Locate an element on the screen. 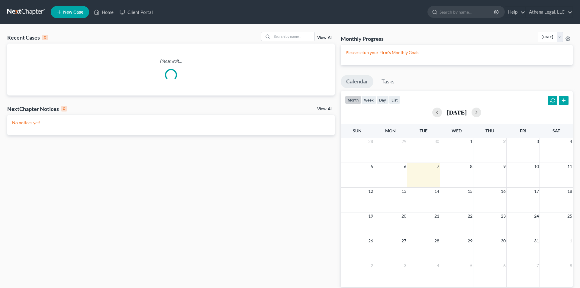 This screenshot has width=580, height=288. h3: Monthly Progress is located at coordinates (362, 39).